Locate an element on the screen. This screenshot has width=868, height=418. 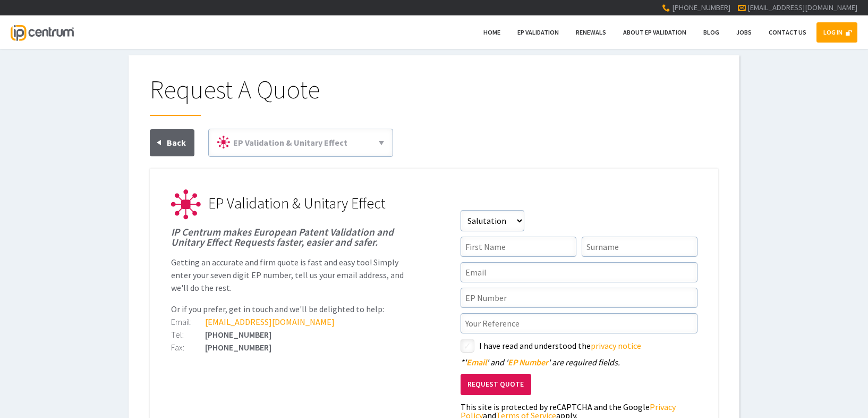
span: Home is located at coordinates (492, 32).